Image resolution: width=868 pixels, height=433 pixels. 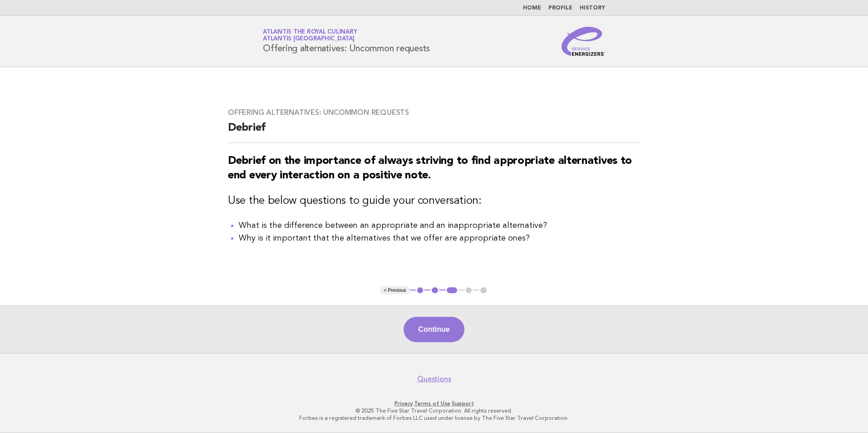 What do you see at coordinates (440, 225) in the screenshot?
I see `li: What is the difference between an appropriate and an inappropriate alternative?` at bounding box center [440, 225].